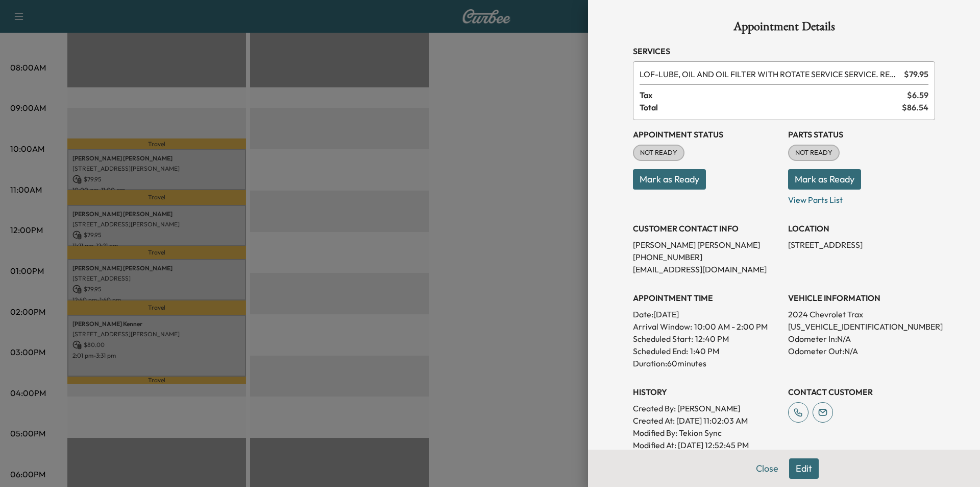 The width and height of the screenshot is (980, 487). What do you see at coordinates (706, 228) in the screenshot?
I see `h3: CUSTOMER CONTACT INFO` at bounding box center [706, 228].